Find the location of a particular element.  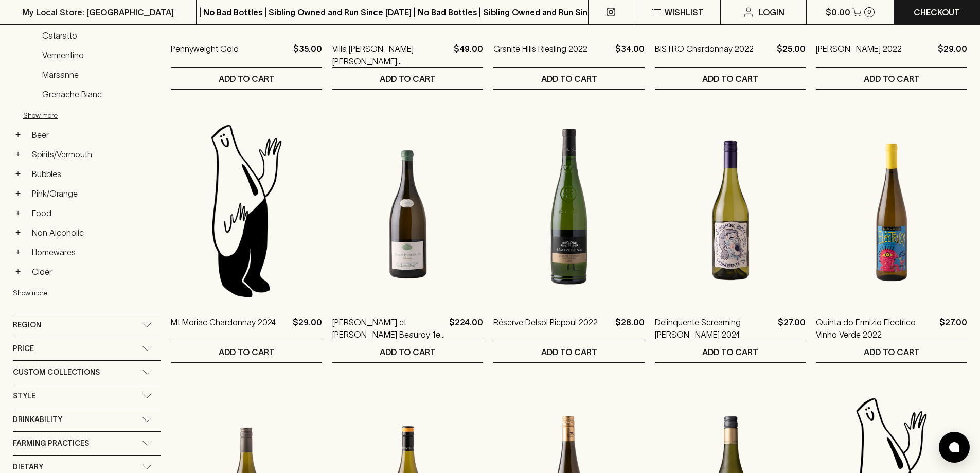

p: $25.00 is located at coordinates (792, 55).